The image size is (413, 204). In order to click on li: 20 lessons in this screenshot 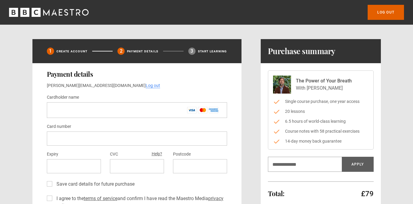, I will do `click(321, 111)`.